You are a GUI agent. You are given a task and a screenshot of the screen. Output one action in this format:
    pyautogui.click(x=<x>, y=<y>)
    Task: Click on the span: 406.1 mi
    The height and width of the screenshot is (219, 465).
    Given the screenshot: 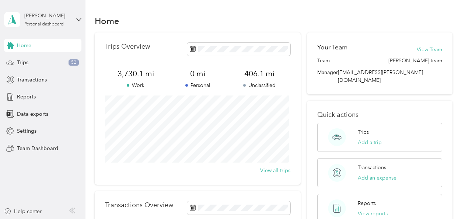 What is the action you would take?
    pyautogui.click(x=260, y=74)
    